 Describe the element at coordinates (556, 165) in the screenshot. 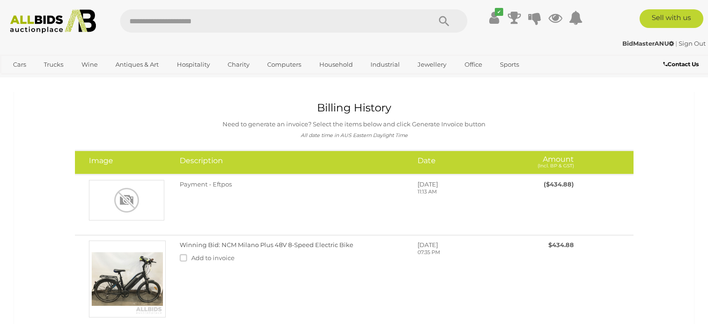

I see `small: (Incl. BP & GST)` at that location.